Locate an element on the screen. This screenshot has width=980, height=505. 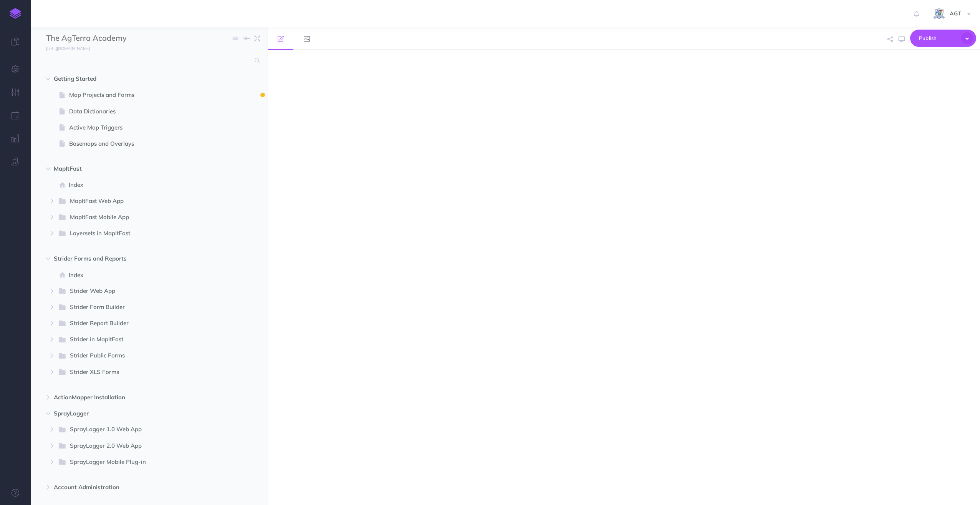
input: Documentation Name is located at coordinates (91, 38).